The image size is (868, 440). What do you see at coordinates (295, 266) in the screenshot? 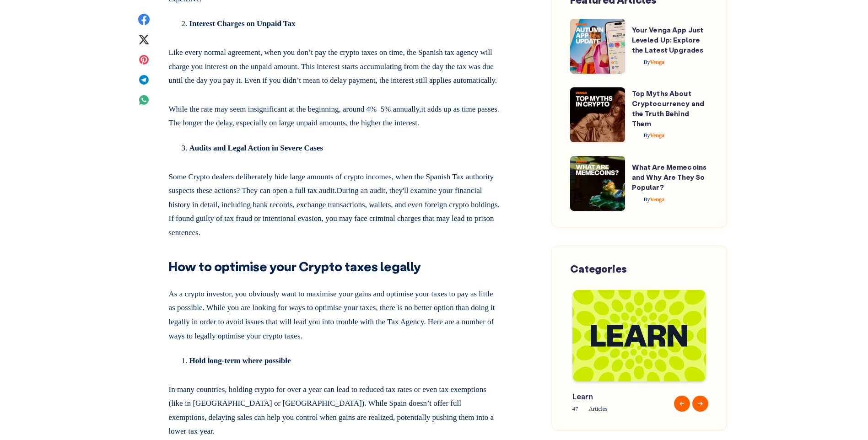
I see `strong: How to optimise your Crypto taxes legally` at bounding box center [295, 266].